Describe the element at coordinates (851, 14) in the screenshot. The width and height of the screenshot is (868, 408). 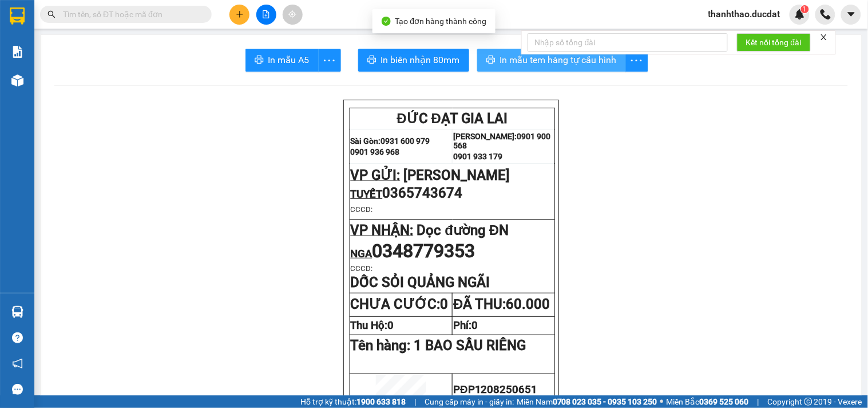
I see `button: caret-down` at that location.